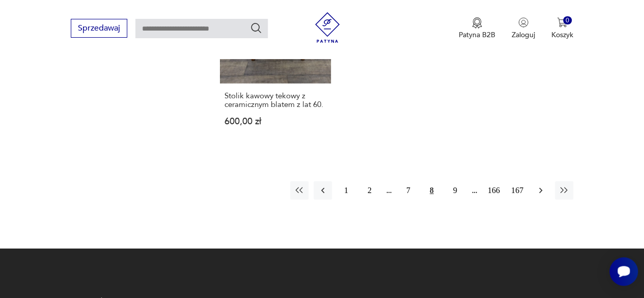  Describe the element at coordinates (99, 28) in the screenshot. I see `button: Sprzedawaj` at that location.